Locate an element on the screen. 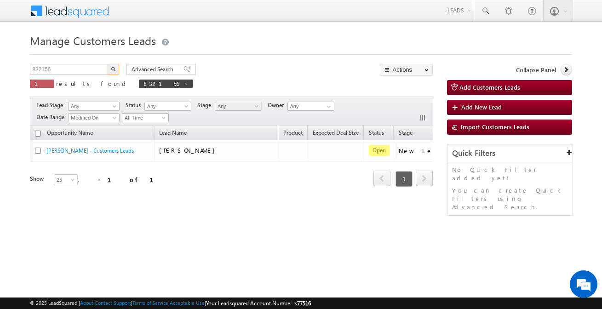  a: Terms of Service is located at coordinates (150, 303).